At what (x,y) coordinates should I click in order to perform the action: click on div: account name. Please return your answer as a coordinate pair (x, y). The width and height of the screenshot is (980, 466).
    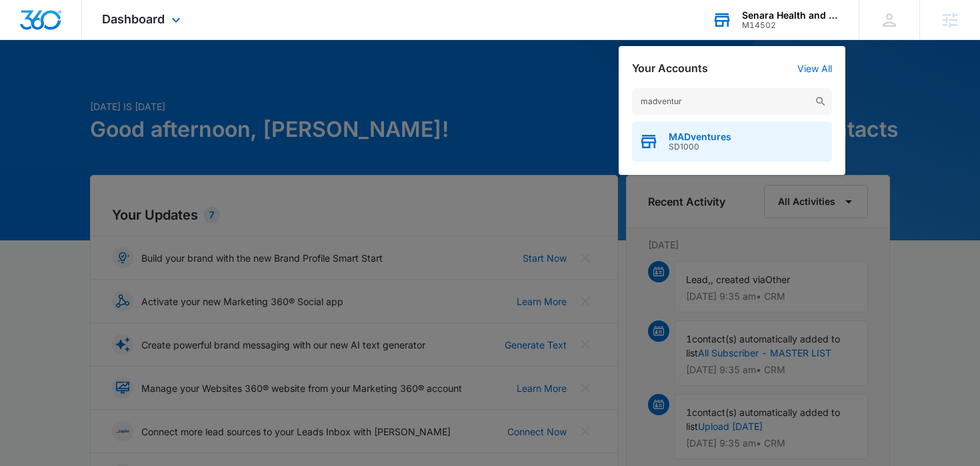
    Looking at the image, I should click on (791, 15).